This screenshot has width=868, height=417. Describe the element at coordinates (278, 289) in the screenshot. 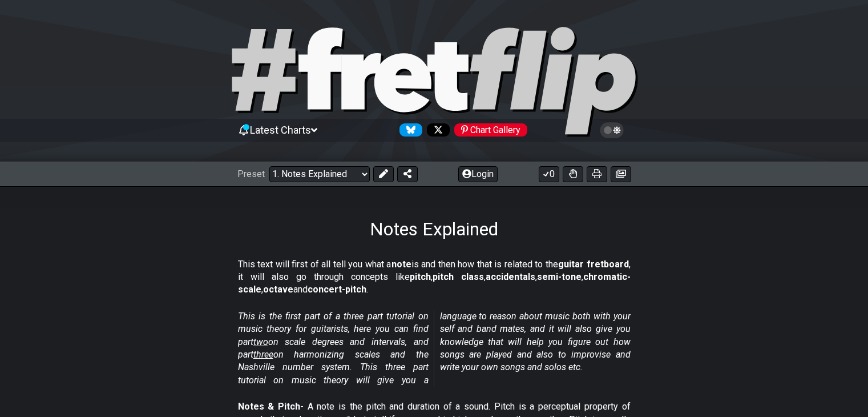

I see `strong: octave` at that location.